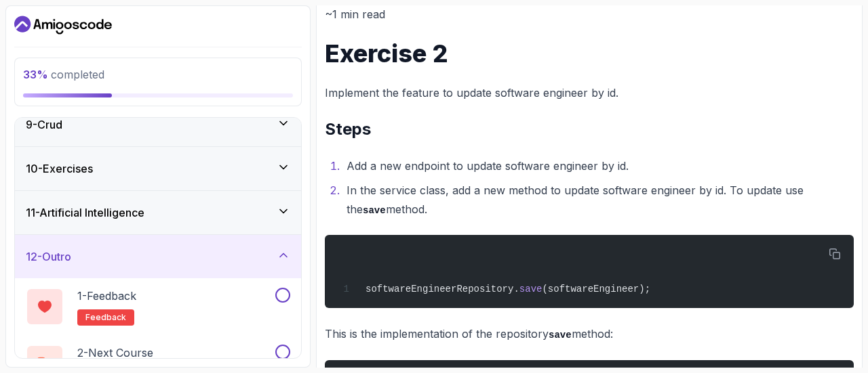 The height and width of the screenshot is (373, 868). I want to click on p: ~1 min read, so click(589, 14).